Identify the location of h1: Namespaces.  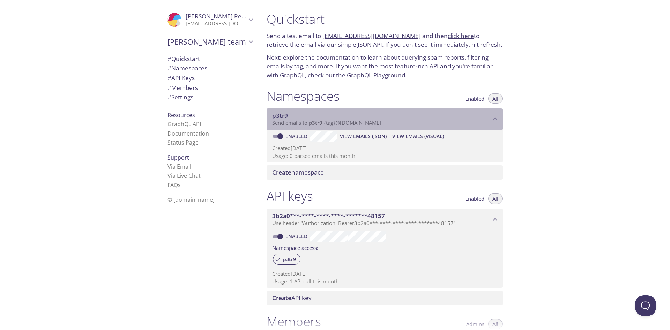
(303, 96).